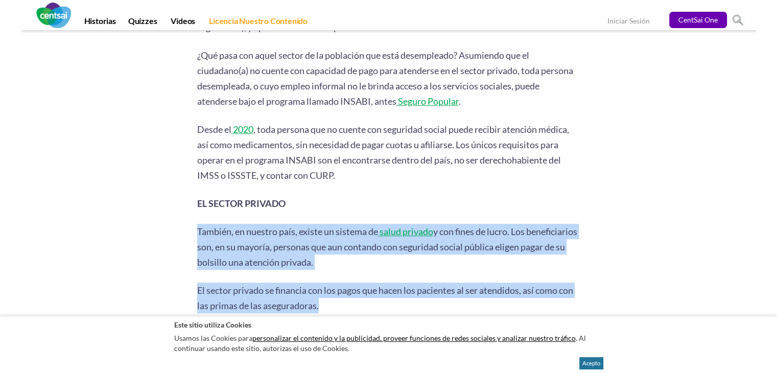  Describe the element at coordinates (385, 298) in the screenshot. I see `span: El sector privado se financia con los pagos que hacen los pacientes al ser atendidos, así como co...` at that location.